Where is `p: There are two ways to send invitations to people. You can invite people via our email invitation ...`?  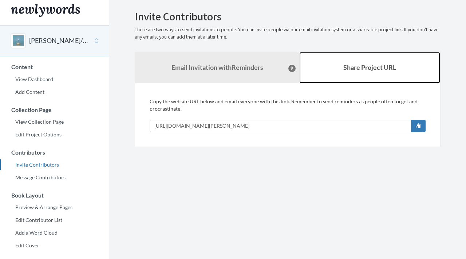 p: There are two ways to send invitations to people. You can invite people via our email invitation ... is located at coordinates (288, 33).